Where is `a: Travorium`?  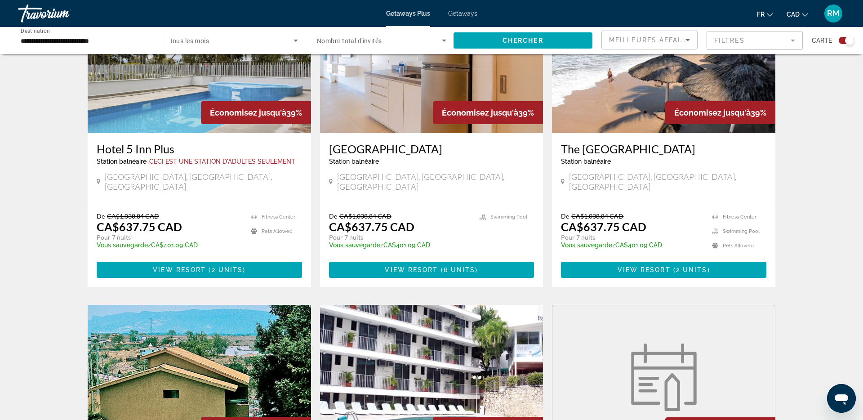 a: Travorium is located at coordinates (63, 13).